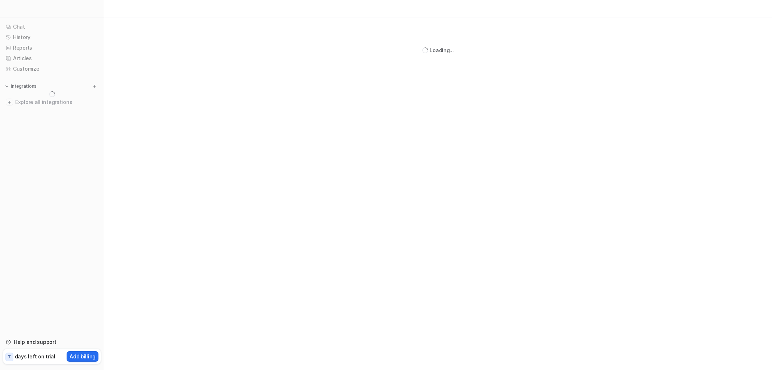 This screenshot has height=370, width=772. Describe the element at coordinates (52, 58) in the screenshot. I see `a: Articles` at that location.